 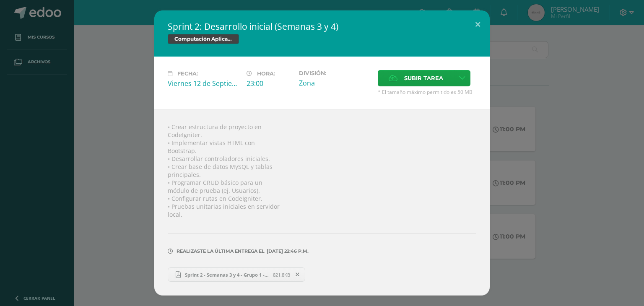 What do you see at coordinates (427, 92) in the screenshot?
I see `span: * El tamaño máximo permitido es 50 MB` at bounding box center [427, 92].